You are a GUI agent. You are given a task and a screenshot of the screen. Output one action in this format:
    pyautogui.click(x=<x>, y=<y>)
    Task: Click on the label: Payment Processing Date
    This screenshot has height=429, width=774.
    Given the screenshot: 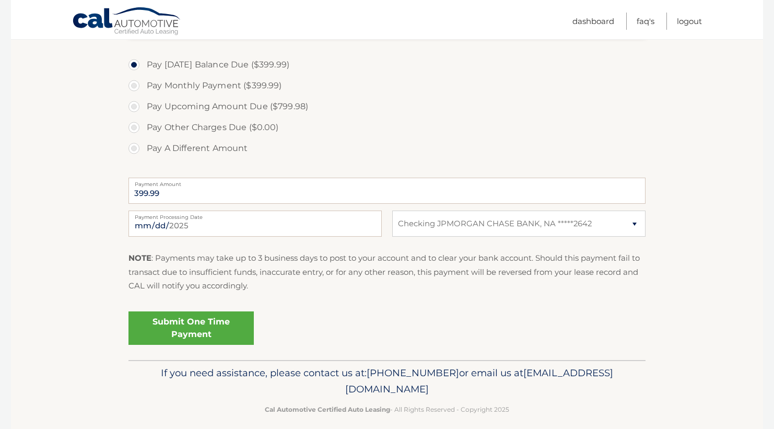 What is the action you would take?
    pyautogui.click(x=255, y=215)
    